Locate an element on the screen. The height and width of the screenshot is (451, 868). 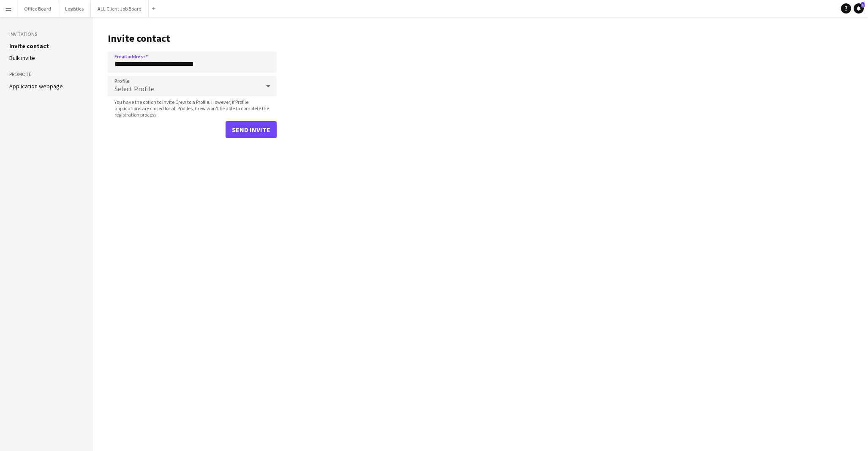
button: Office Board is located at coordinates (37, 9).